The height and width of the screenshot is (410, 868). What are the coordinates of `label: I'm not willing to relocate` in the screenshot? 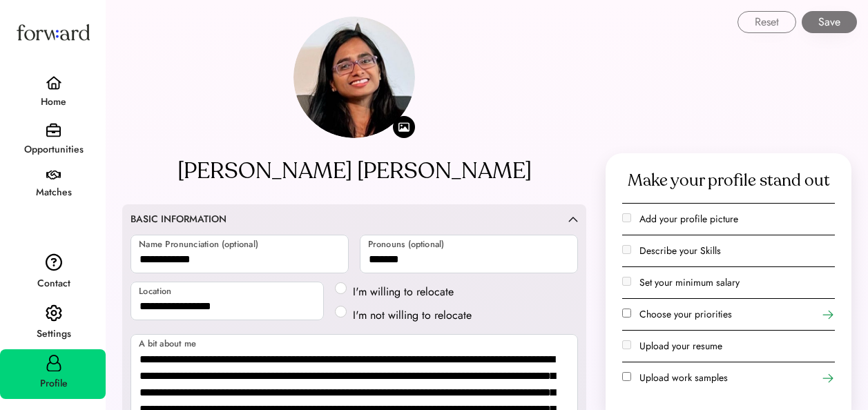 It's located at (412, 316).